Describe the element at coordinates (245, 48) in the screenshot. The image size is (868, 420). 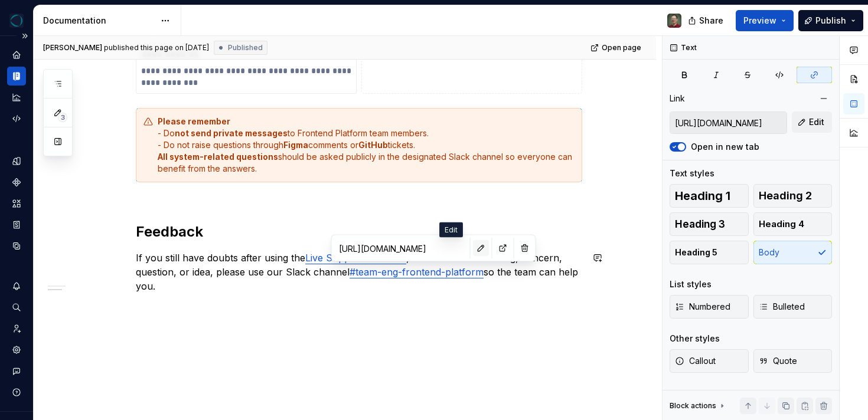
I see `span: Published` at that location.